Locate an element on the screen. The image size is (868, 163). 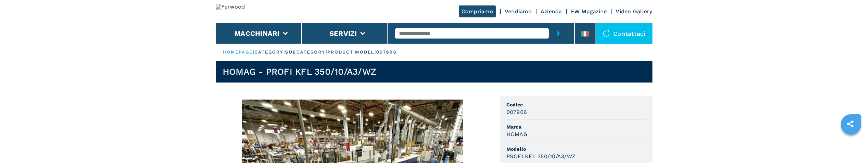
h3: PROFI KFL 350/10/A3/WZ is located at coordinates (541, 156).